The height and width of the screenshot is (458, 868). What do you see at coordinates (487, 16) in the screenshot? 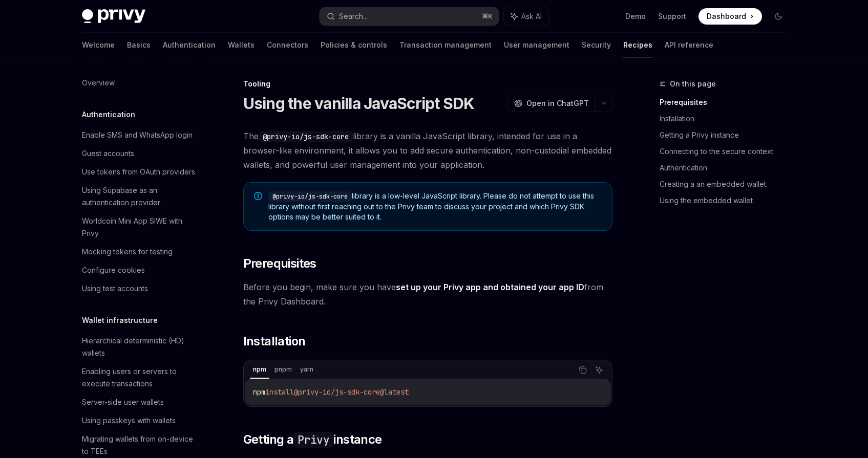
I see `span: ⌘ K` at bounding box center [487, 16].